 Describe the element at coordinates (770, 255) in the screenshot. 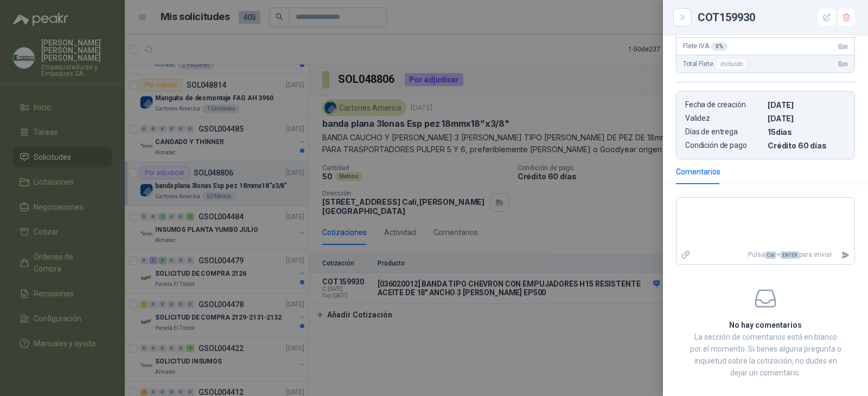

I see `span: Ctrl` at that location.